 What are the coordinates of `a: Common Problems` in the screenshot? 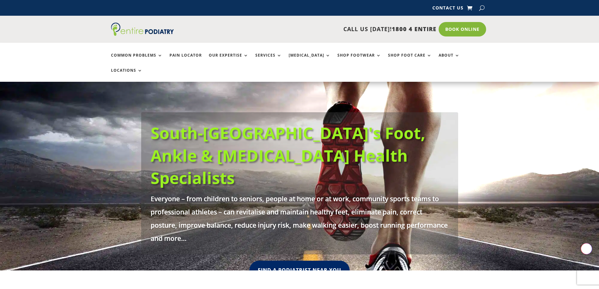 It's located at (137, 60).